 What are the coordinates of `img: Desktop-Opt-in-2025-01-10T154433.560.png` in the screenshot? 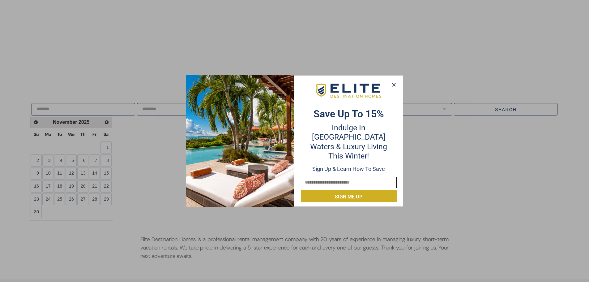 It's located at (240, 141).